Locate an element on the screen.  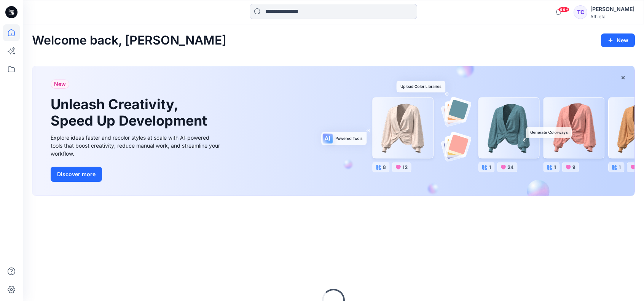
span: New is located at coordinates (60, 84).